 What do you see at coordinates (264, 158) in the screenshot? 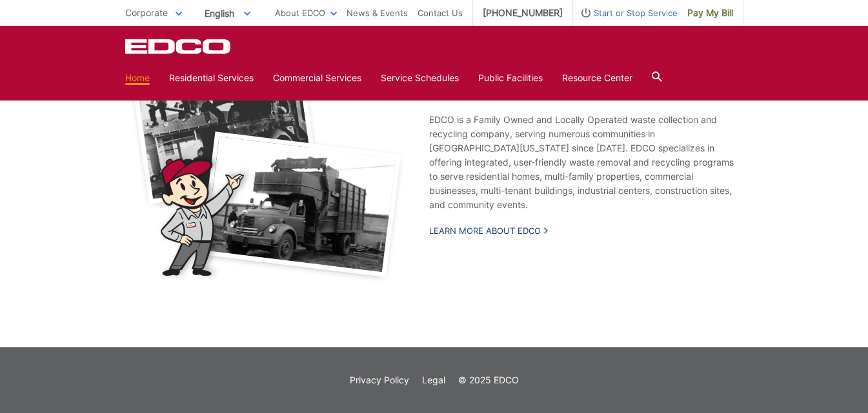
I see `img: Black and white photos of early garbage trucks` at bounding box center [264, 158].